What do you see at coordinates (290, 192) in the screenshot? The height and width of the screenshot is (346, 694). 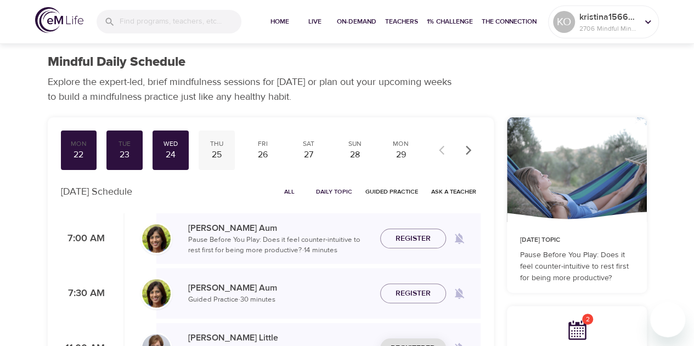 I see `span: All` at bounding box center [290, 192].